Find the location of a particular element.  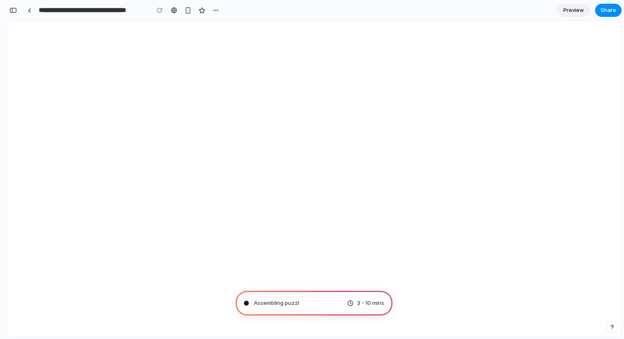

a: Preview is located at coordinates (573, 10).